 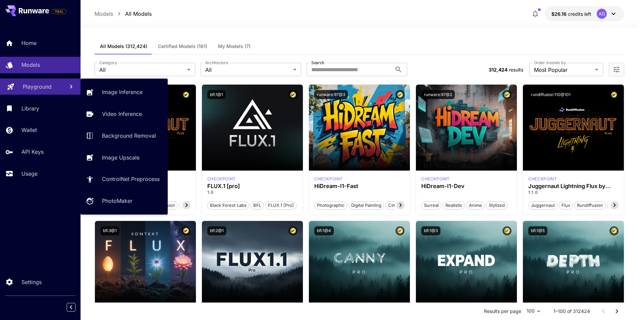 I want to click on span: Cinematic, so click(x=398, y=205).